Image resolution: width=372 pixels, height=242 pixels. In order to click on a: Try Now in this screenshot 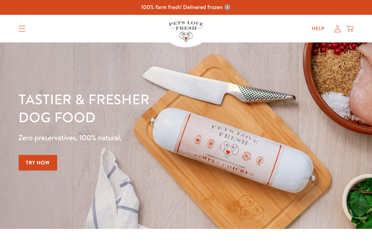, I will do `click(38, 162)`.